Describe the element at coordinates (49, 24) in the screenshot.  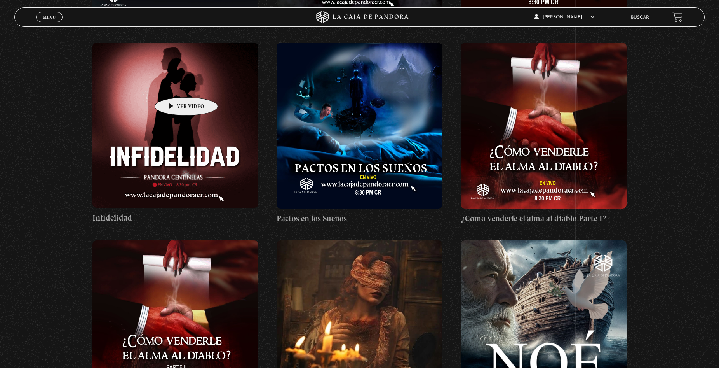
I see `span: Cerrar` at that location.